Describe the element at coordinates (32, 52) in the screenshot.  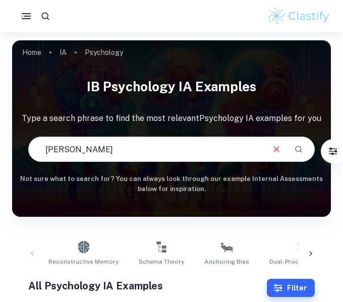
I see `a: Home` at that location.